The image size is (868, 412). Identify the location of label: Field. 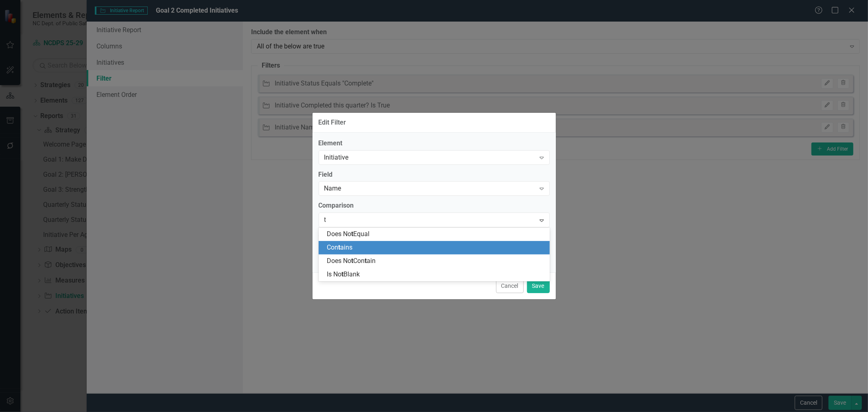
(434, 175).